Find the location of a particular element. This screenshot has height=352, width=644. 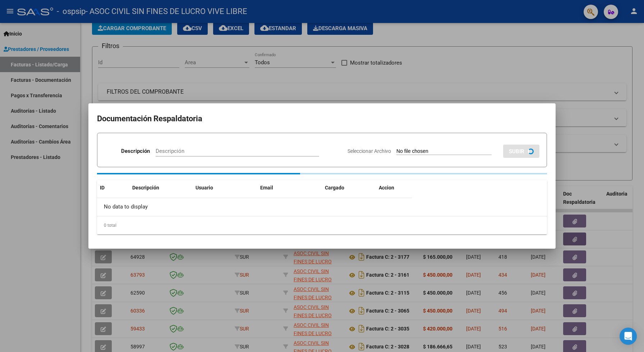

datatable-header-cell: Accion is located at coordinates (394, 188).